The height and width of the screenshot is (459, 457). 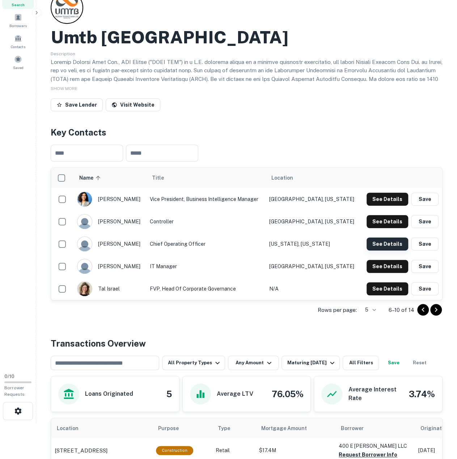 I want to click on div: tal israel, so click(x=110, y=289).